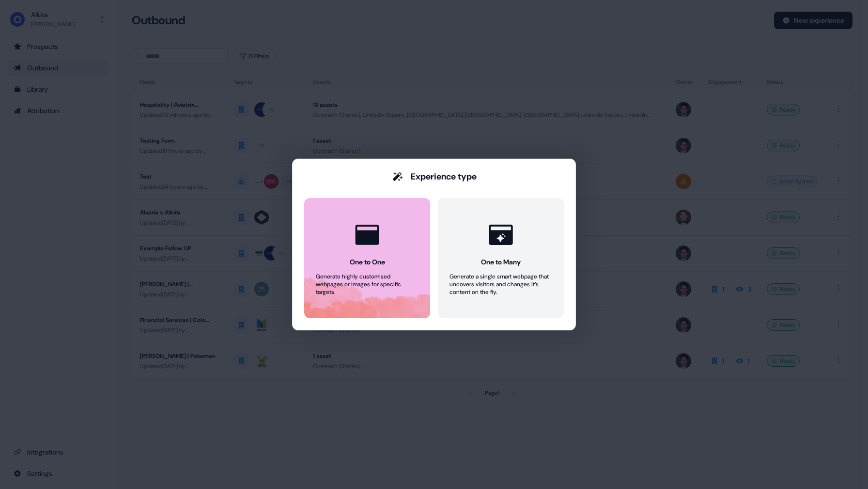 Image resolution: width=868 pixels, height=489 pixels. Describe the element at coordinates (501, 284) in the screenshot. I see `div: Generate a single smart webpage that uncovers visitors and changes it’s content on the fly.` at that location.